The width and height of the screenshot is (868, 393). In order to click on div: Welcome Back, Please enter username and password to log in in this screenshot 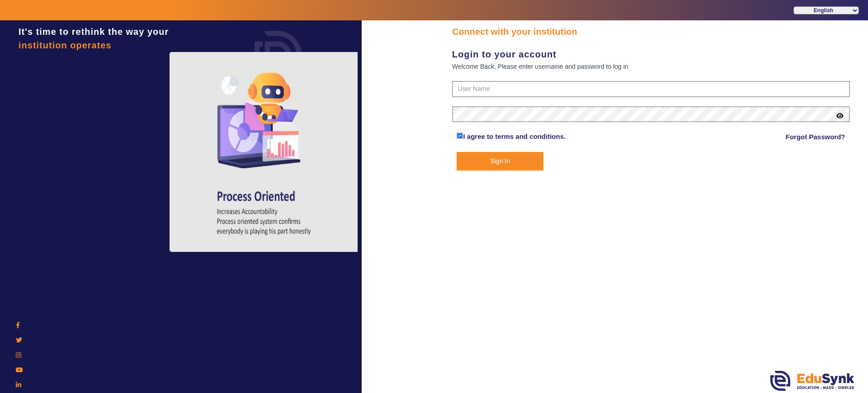, I will do `click(651, 66)`.